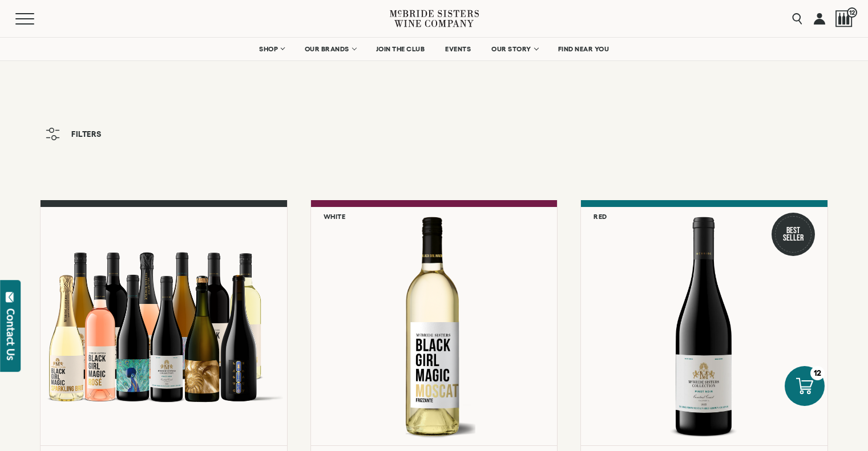 The width and height of the screenshot is (868, 451). What do you see at coordinates (584, 49) in the screenshot?
I see `span: FIND NEAR YOU` at bounding box center [584, 49].